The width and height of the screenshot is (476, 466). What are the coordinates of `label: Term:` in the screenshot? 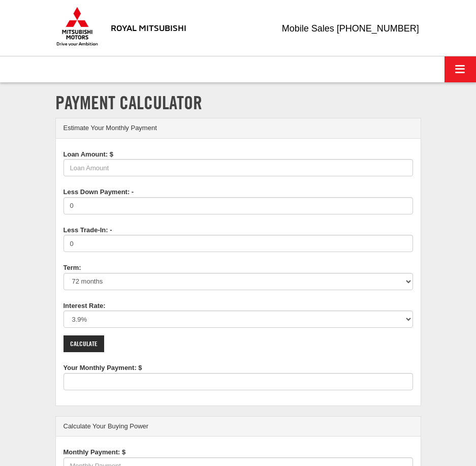 It's located at (72, 266).